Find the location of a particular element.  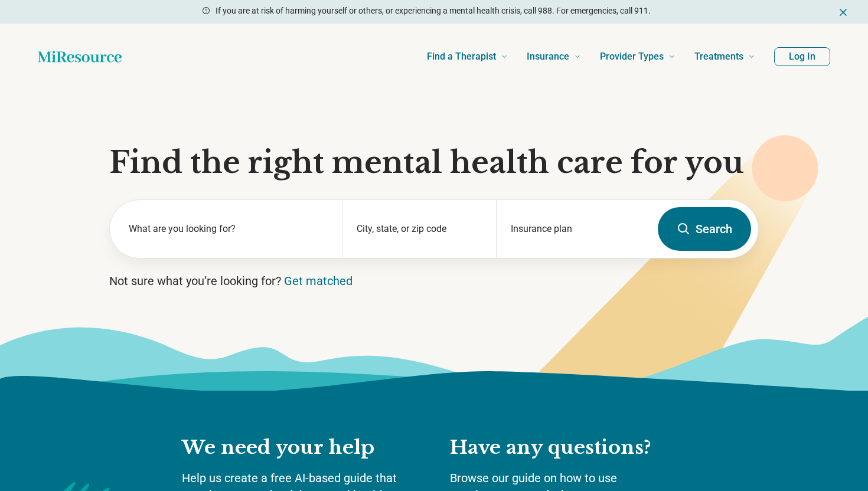

a: Find a Therapist is located at coordinates (467, 57).